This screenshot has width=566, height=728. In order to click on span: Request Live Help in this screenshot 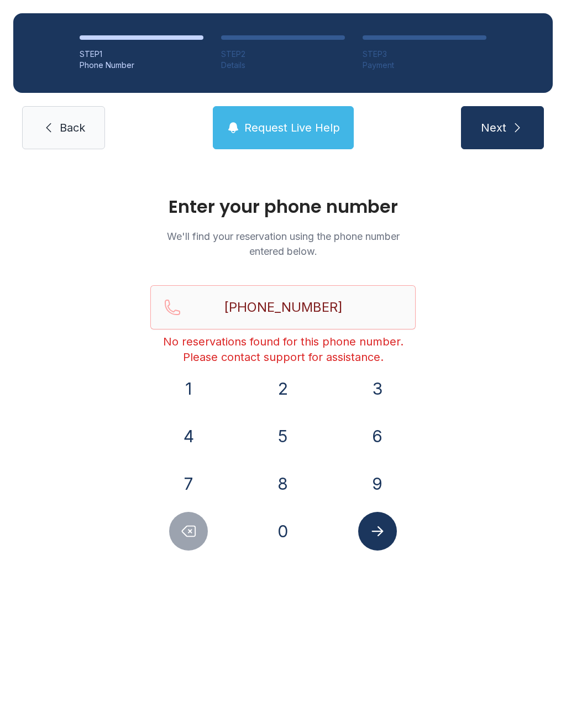, I will do `click(292, 128)`.